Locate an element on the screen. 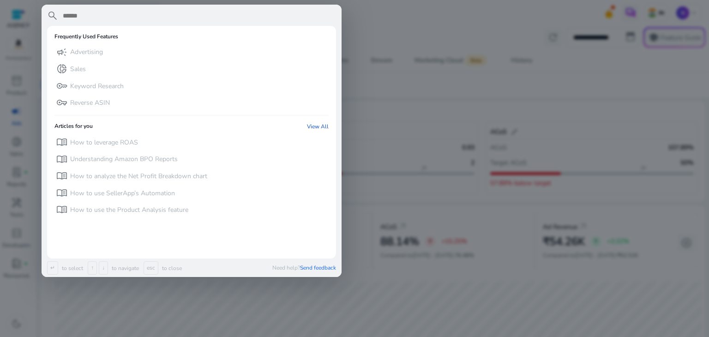  p: How to use the Product Analysis feature is located at coordinates (129, 210).